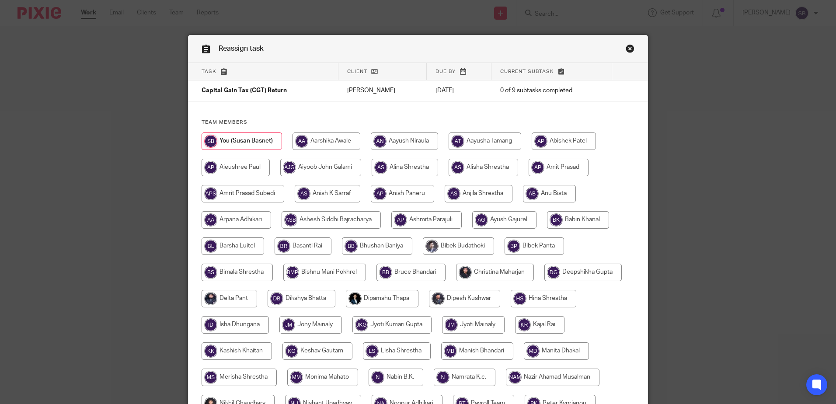  What do you see at coordinates (418, 122) in the screenshot?
I see `h4: Team members` at bounding box center [418, 122].